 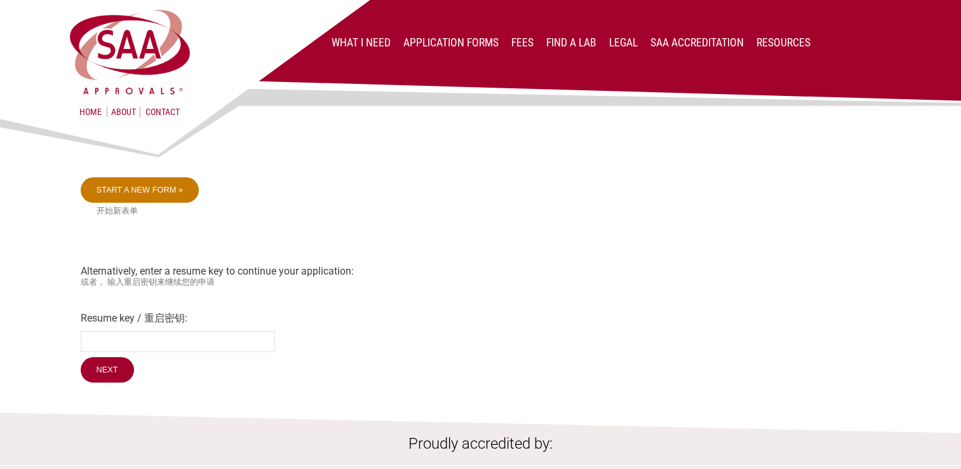 I want to click on a: Start a new form », so click(x=140, y=190).